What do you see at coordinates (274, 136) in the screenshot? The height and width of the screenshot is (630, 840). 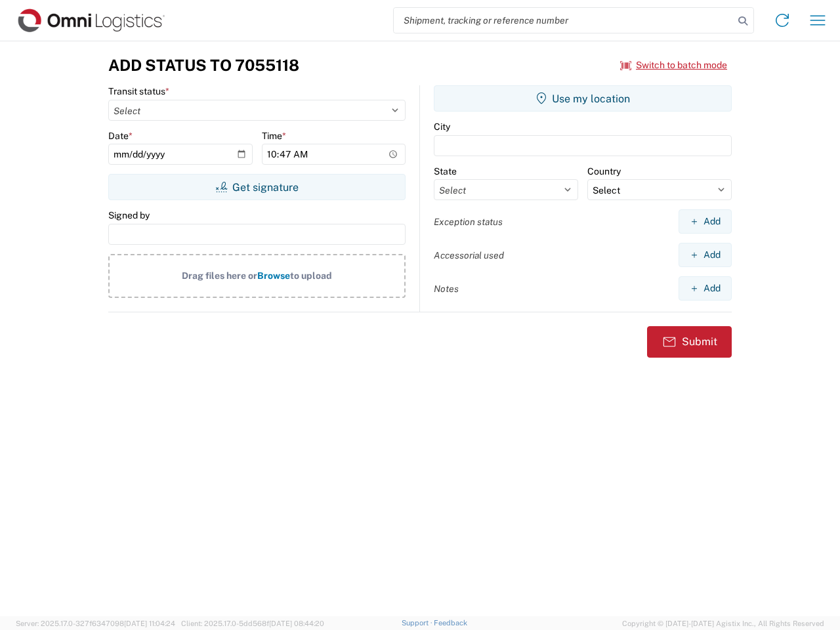 I see `label: Time` at bounding box center [274, 136].